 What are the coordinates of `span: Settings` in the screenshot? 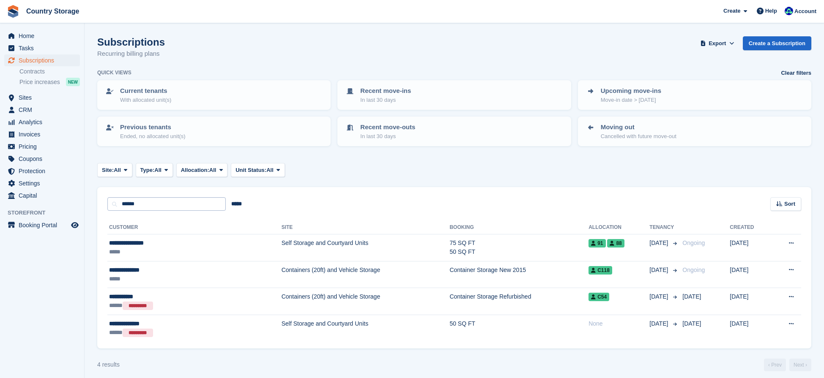 It's located at (44, 184).